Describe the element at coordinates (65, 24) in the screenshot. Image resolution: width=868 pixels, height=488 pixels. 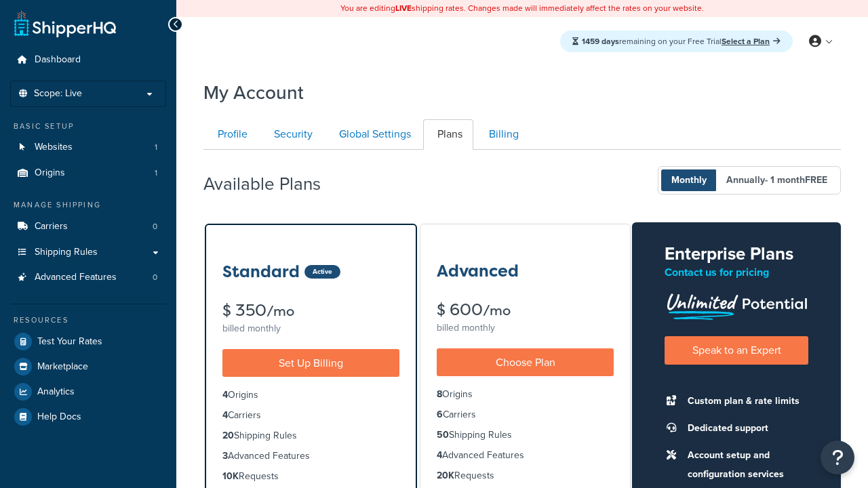
I see `a: ShipperHQ Home` at that location.